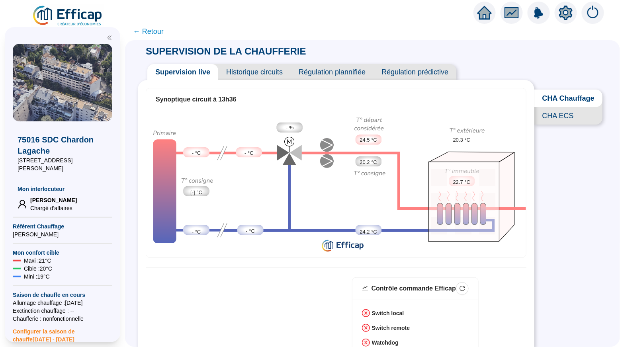  What do you see at coordinates (388, 313) in the screenshot?
I see `strong: Switch local` at bounding box center [388, 313].